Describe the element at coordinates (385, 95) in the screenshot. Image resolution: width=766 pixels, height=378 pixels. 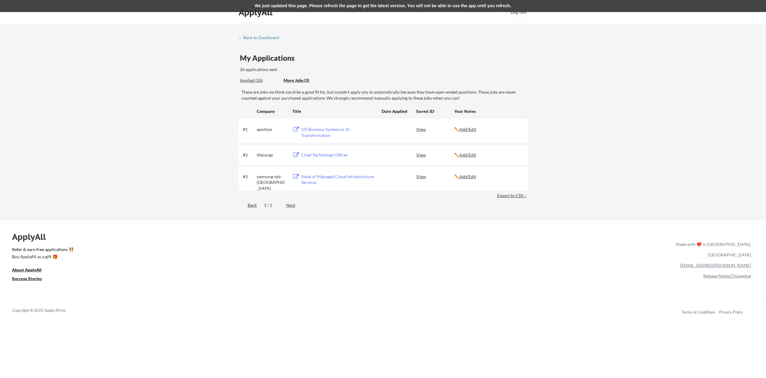
I see `div: These are jobs we think you'd be a good fit for, but couldn't apply you to automatically because ...` at that location.